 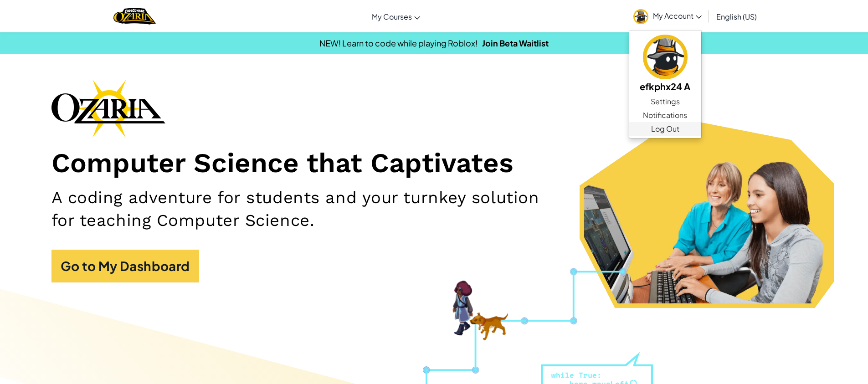 I want to click on img: Home, so click(x=134, y=16).